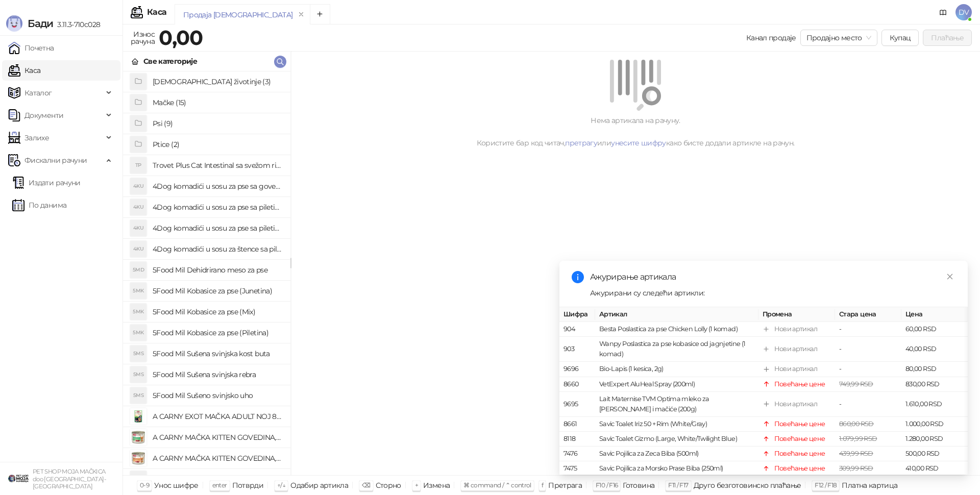 The image size is (980, 495). What do you see at coordinates (935, 439) in the screenshot?
I see `td: 1.280,00 RSD` at bounding box center [935, 439].